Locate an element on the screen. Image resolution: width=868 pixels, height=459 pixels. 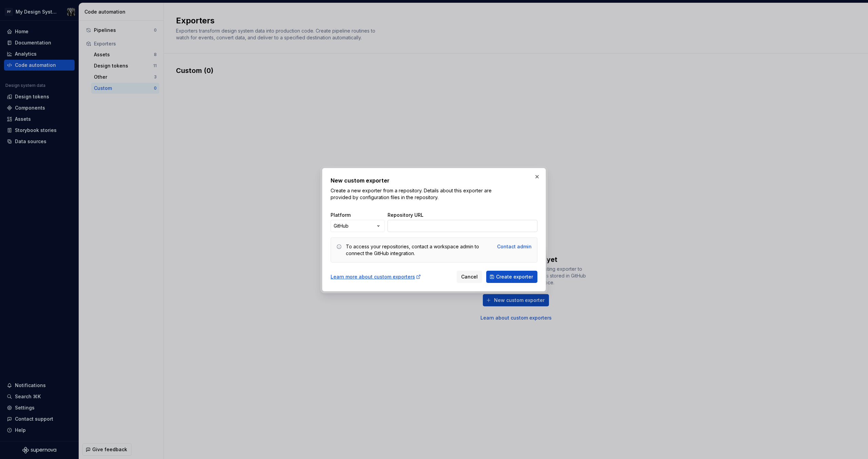
label: Repository URL is located at coordinates (405, 215).